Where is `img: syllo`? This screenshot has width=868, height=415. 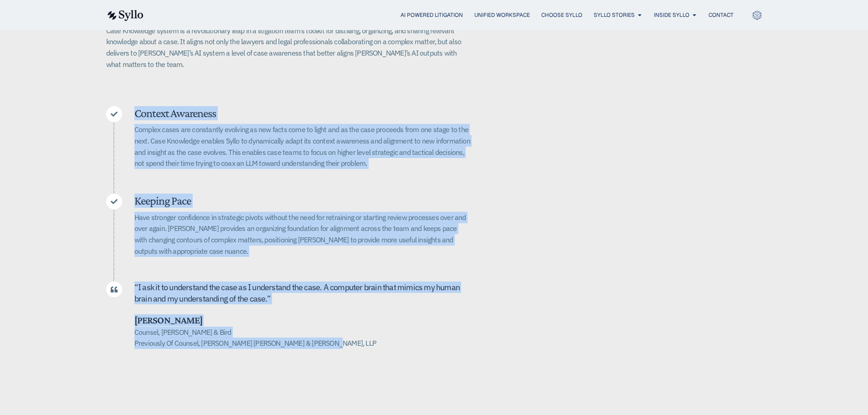 img: syllo is located at coordinates (125, 15).